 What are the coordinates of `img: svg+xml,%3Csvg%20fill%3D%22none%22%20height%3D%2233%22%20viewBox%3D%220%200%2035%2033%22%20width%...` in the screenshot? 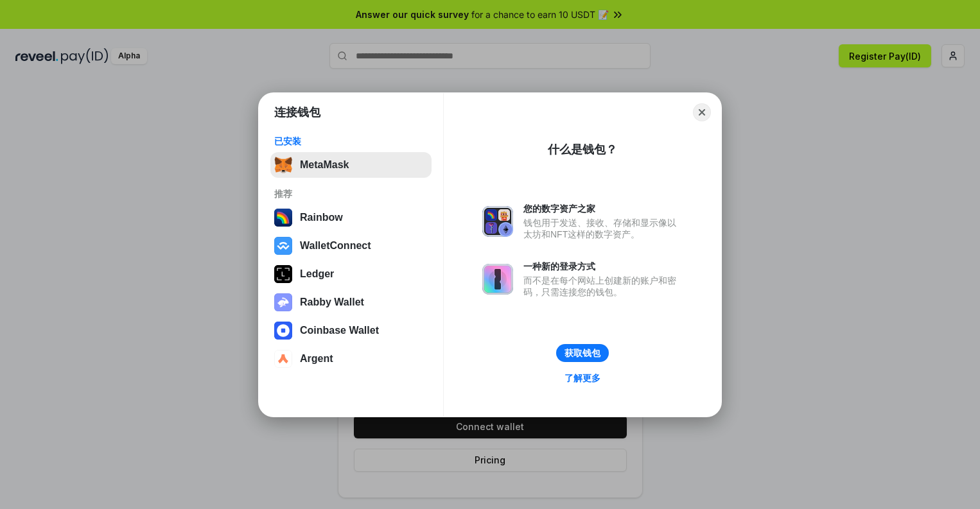 It's located at (283, 164).